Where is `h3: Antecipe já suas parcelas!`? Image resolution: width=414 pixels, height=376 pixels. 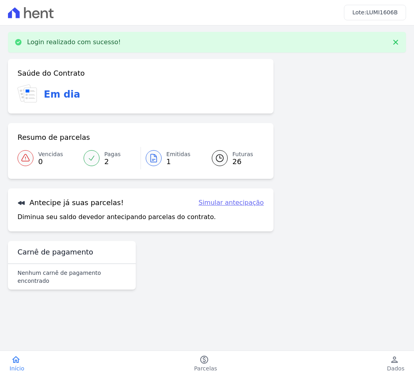
h3: Antecipe já suas parcelas! is located at coordinates (71, 203).